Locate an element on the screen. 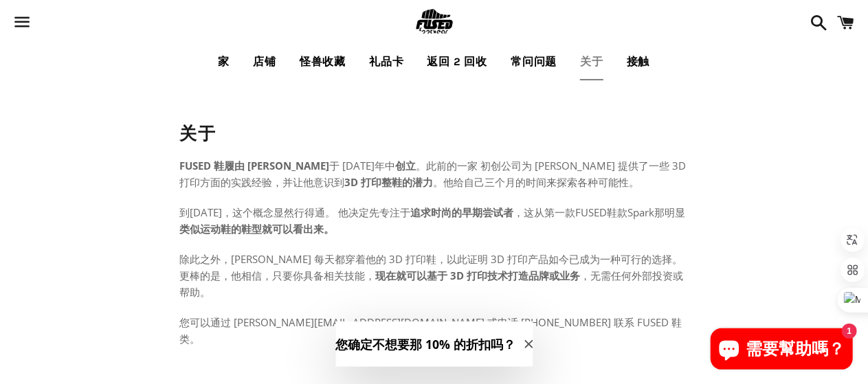 Image resolution: width=868 pixels, height=384 pixels. font: 接触 is located at coordinates (639, 61).